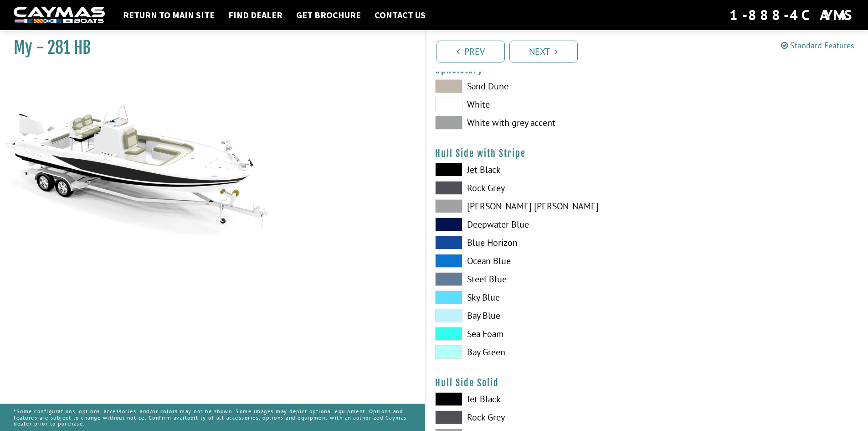 The height and width of the screenshot is (431, 868). Describe the element at coordinates (536, 86) in the screenshot. I see `label: Sand Dune` at that location.